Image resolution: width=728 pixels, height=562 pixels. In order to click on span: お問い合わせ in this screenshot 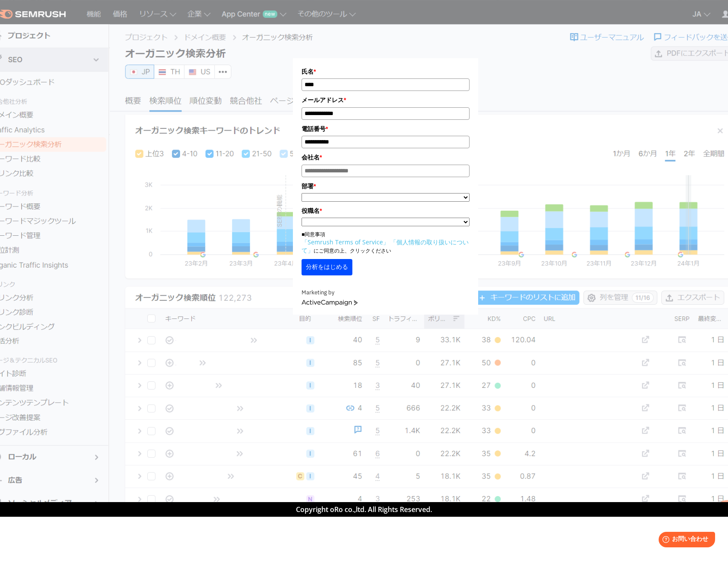, I will do `click(39, 11)`.